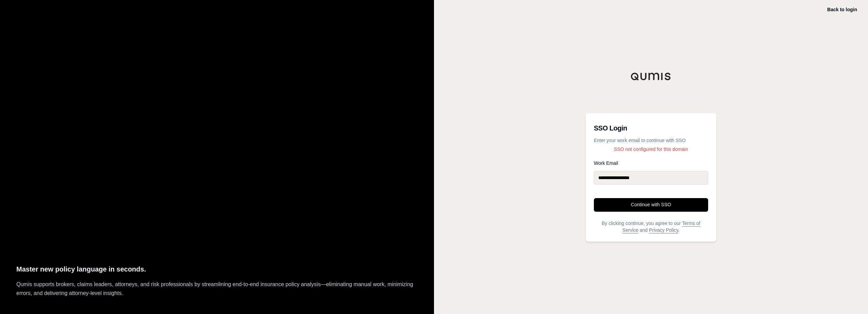  What do you see at coordinates (651, 149) in the screenshot?
I see `p: SSO not configured for this domain` at bounding box center [651, 149].